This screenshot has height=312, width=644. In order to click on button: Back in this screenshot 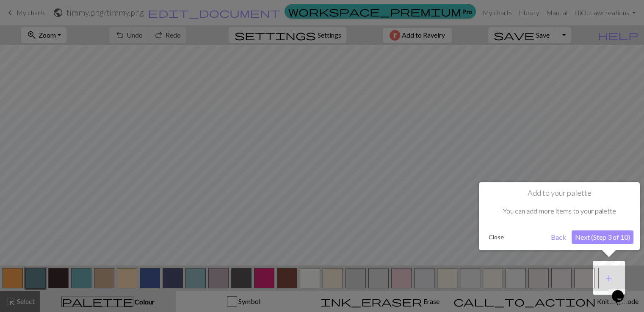, I will do `click(558, 237)`.